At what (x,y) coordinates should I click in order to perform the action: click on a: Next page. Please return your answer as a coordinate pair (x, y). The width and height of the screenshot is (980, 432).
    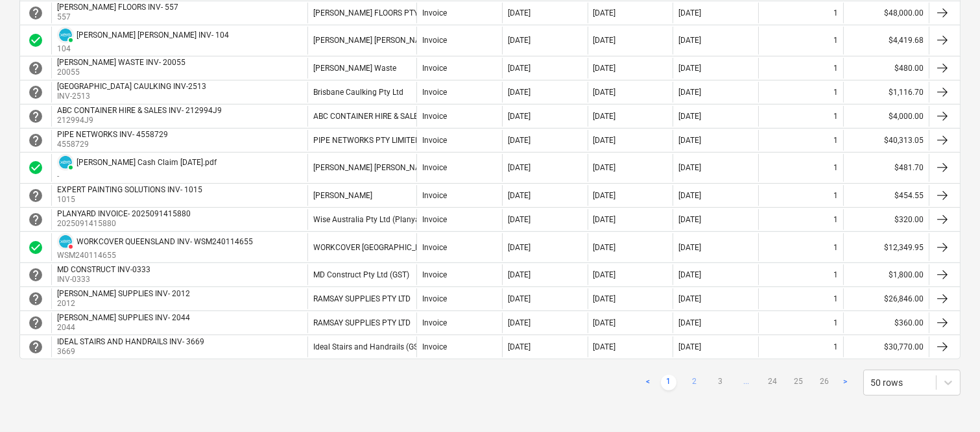
    Looking at the image, I should click on (845, 382).